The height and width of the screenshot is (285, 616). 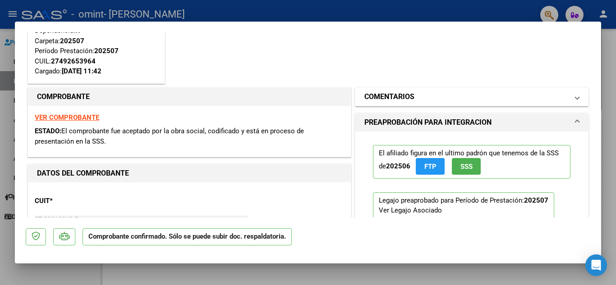 I want to click on button: SSS, so click(x=466, y=166).